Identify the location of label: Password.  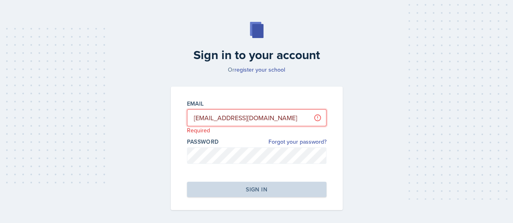
(203, 142).